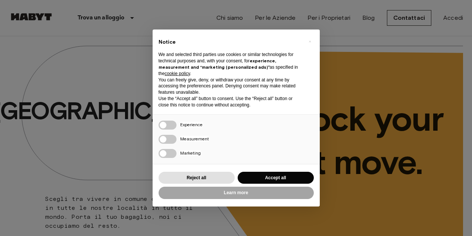 The image size is (472, 236). Describe the element at coordinates (217, 64) in the screenshot. I see `strong: experience, measurement and “marketing (personalized ads)”` at that location.